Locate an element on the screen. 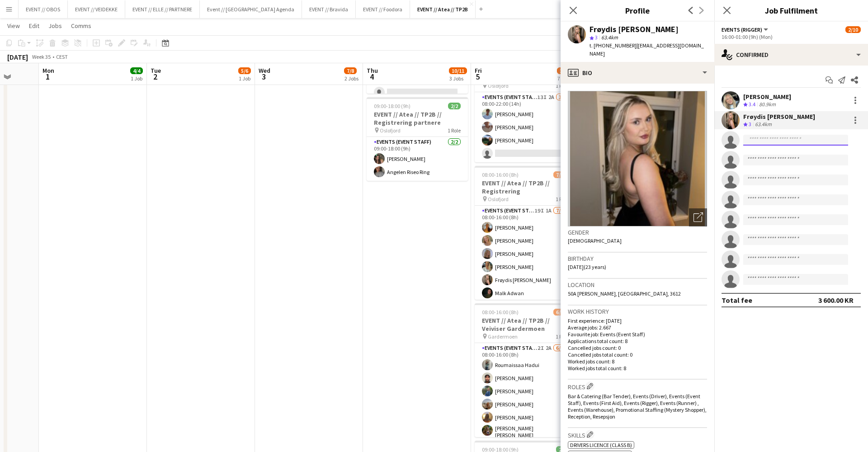  div: CEST is located at coordinates (62, 57).